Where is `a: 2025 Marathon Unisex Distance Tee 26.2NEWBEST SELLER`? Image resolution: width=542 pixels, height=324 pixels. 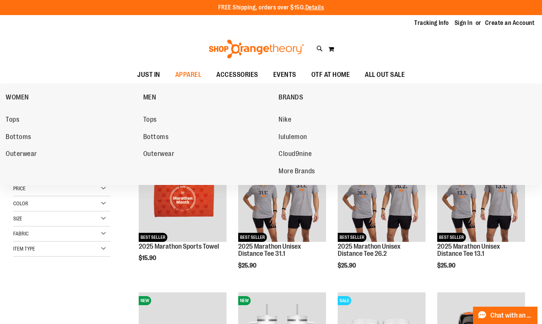 a: 2025 Marathon Unisex Distance Tee 26.2NEWBEST SELLER is located at coordinates (382, 198).